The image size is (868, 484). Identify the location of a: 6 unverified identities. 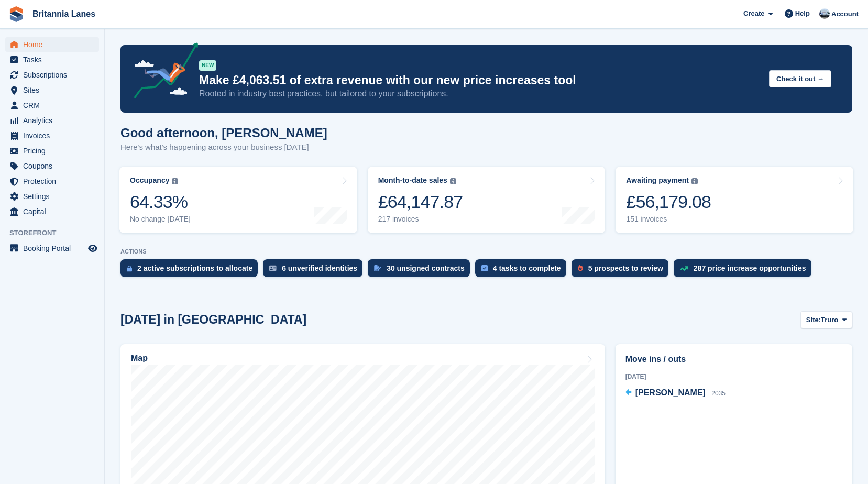
(315, 270).